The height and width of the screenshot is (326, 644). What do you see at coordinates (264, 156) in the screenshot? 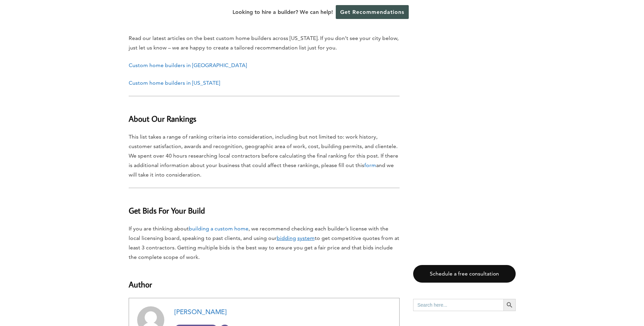
I see `p: This list takes a range of ranking criteria into consideration, including but not limited to: wor...` at bounding box center [264, 156].